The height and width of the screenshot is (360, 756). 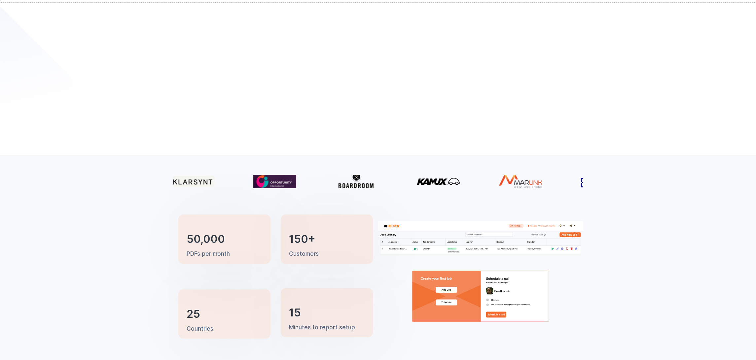 I want to click on p: PDFs per month, so click(x=208, y=254).